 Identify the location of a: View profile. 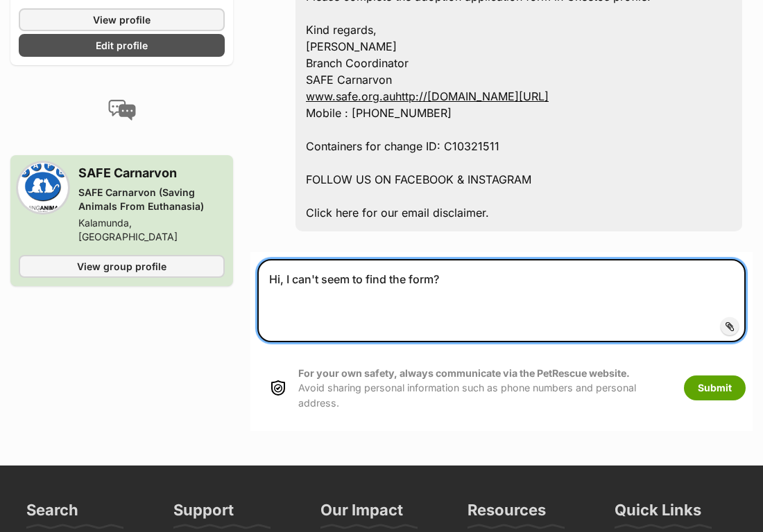
(122, 20).